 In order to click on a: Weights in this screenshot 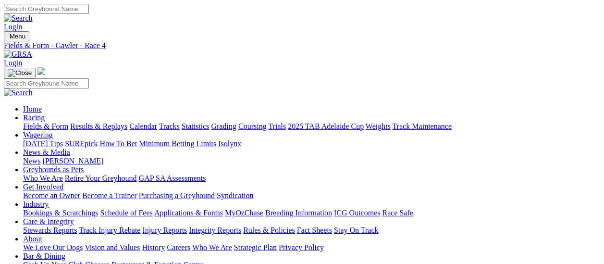, I will do `click(378, 126)`.